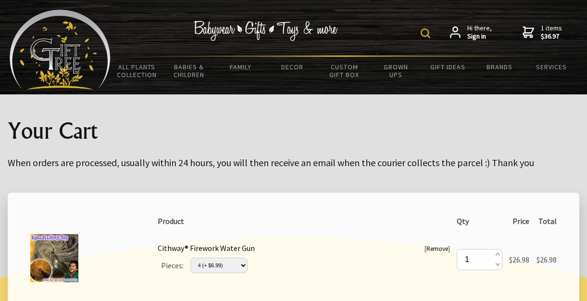  What do you see at coordinates (500, 67) in the screenshot?
I see `a: Brands` at bounding box center [500, 67].